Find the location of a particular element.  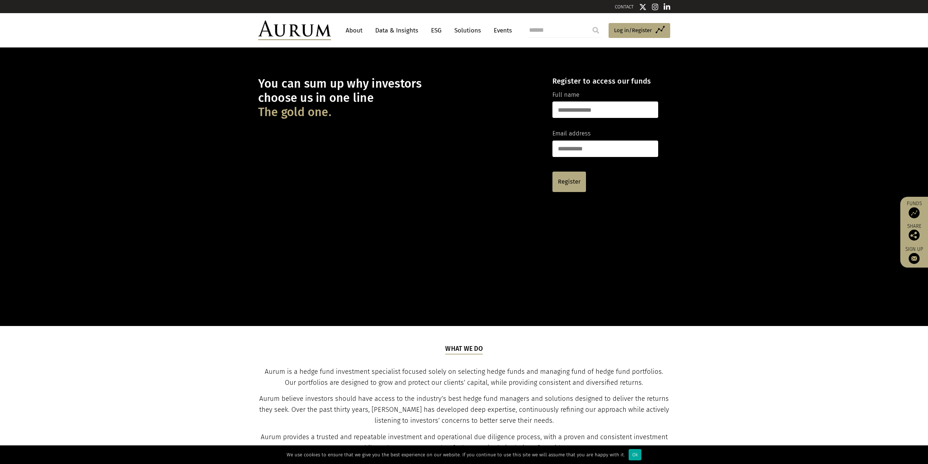

div: Share is located at coordinates (914, 232).